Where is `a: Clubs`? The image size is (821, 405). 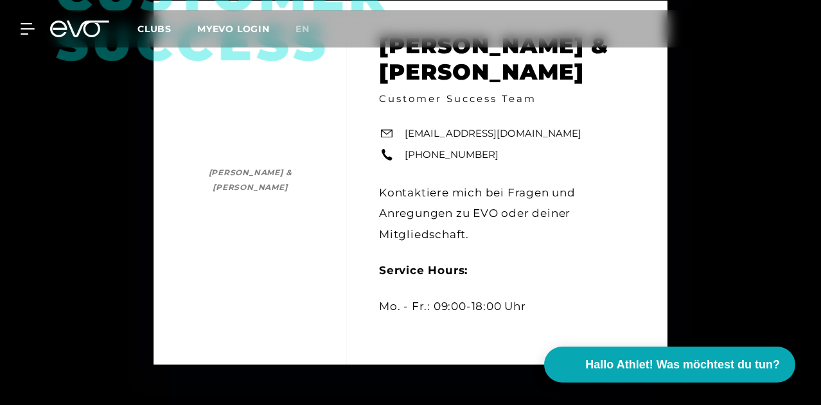
a: Clubs is located at coordinates (167, 28).